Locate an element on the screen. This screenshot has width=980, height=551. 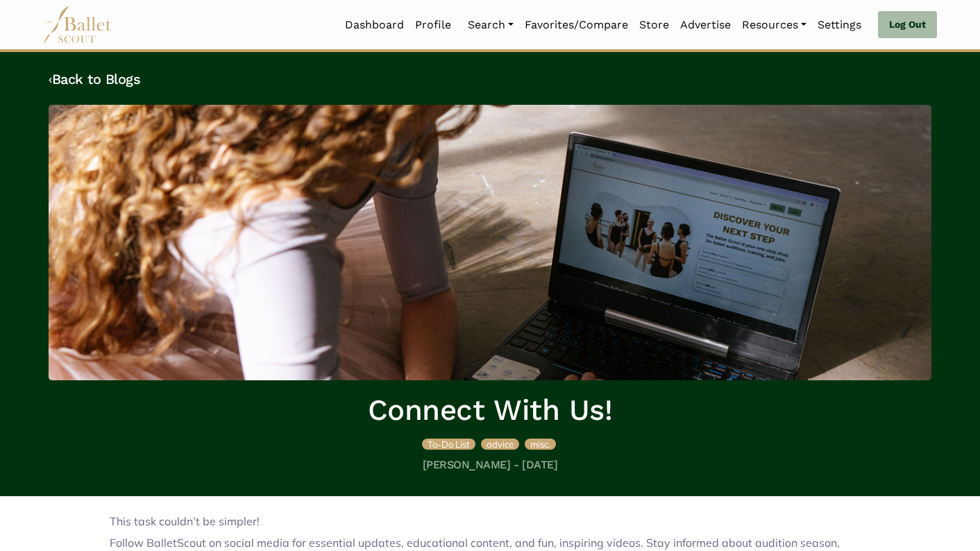
a: misc. is located at coordinates (540, 443).